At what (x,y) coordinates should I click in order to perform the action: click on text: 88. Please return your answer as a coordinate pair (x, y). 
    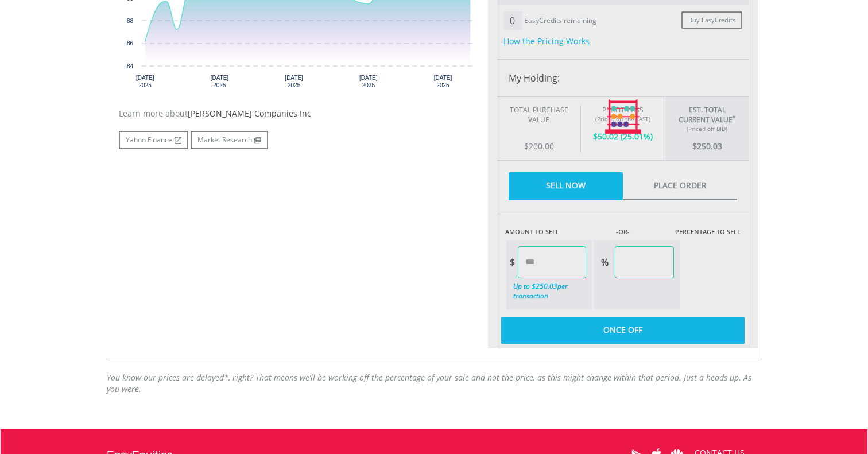
    Looking at the image, I should click on (130, 21).